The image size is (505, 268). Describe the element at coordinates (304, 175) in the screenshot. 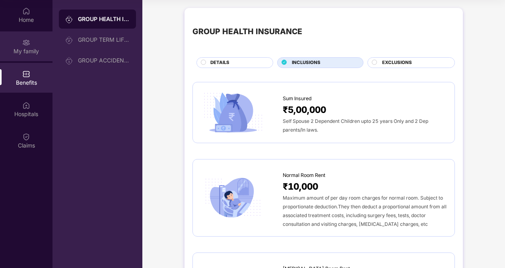

I see `span: Normal Room Rent` at that location.